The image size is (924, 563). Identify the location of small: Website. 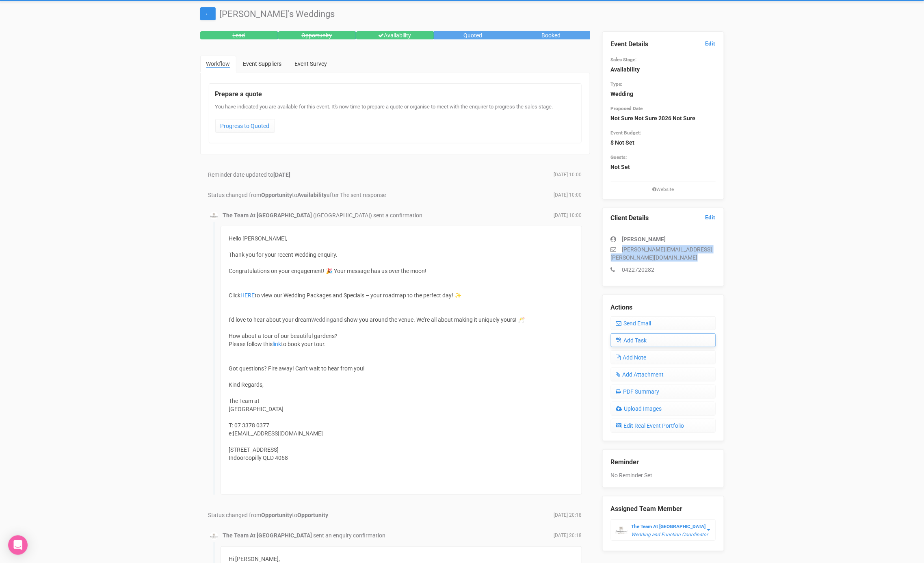
(663, 189).